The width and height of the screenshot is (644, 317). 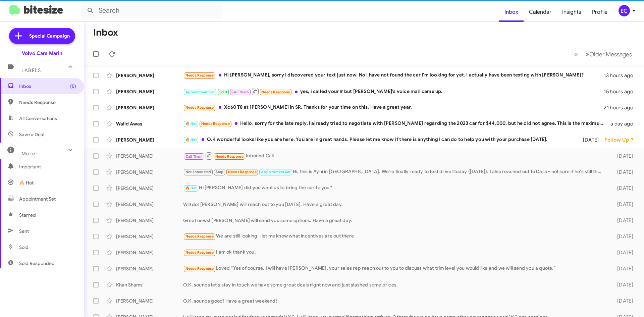 What do you see at coordinates (49, 36) in the screenshot?
I see `span: Special Campaign` at bounding box center [49, 36].